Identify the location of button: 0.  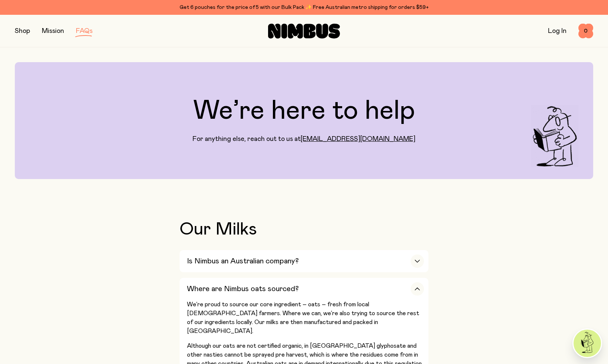
(585, 31).